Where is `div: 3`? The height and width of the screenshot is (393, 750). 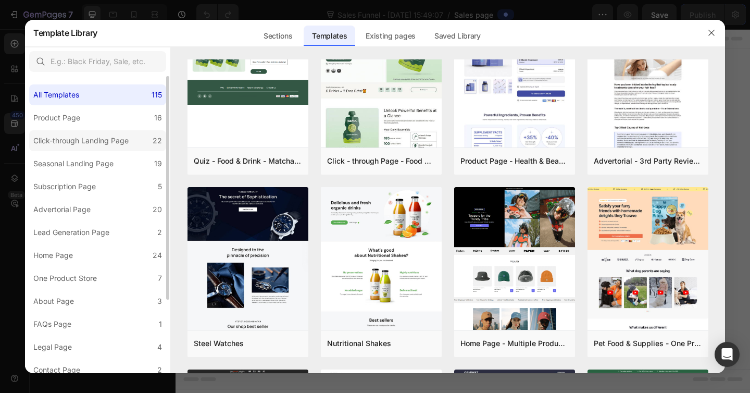 div: 3 is located at coordinates (159, 301).